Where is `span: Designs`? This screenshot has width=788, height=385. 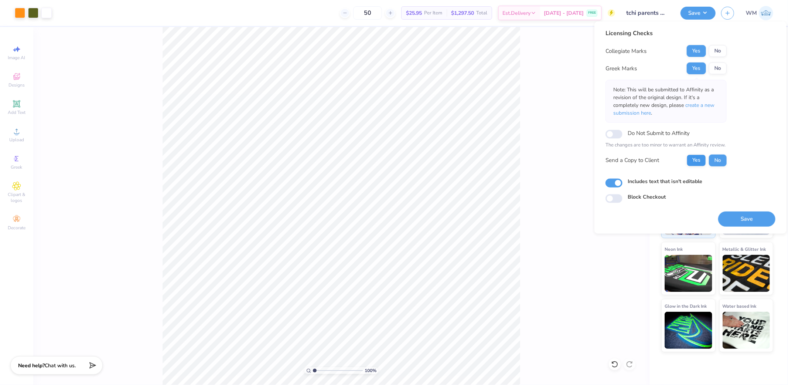 span: Designs is located at coordinates (17, 85).